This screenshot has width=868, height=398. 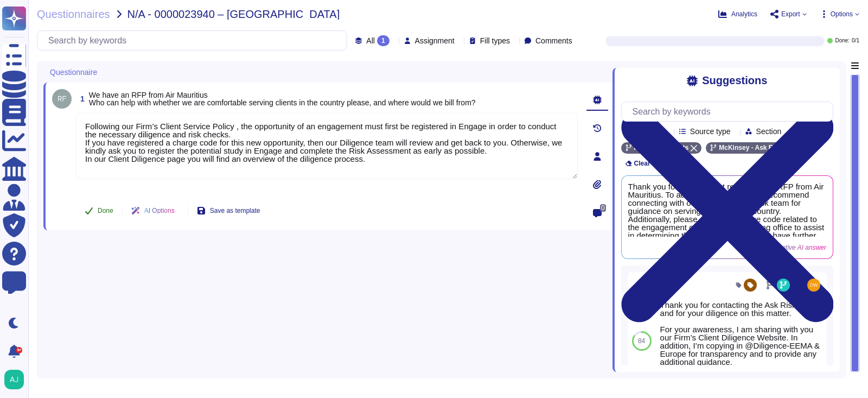 I want to click on span: Assignment, so click(x=434, y=40).